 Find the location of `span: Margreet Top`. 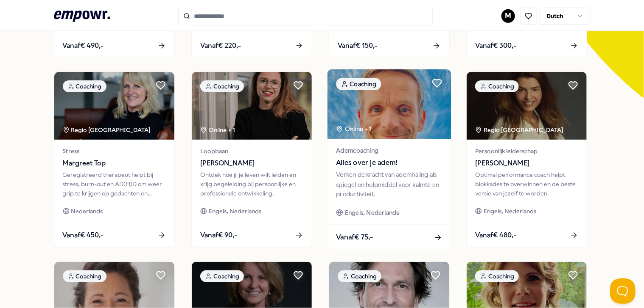

span: Margreet Top is located at coordinates (114, 163).